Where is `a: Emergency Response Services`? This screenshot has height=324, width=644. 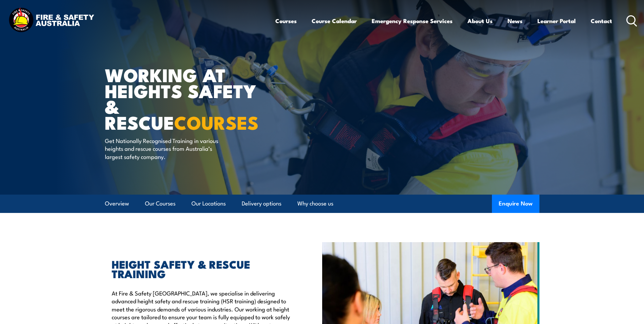
a: Emergency Response Services is located at coordinates (412, 21).